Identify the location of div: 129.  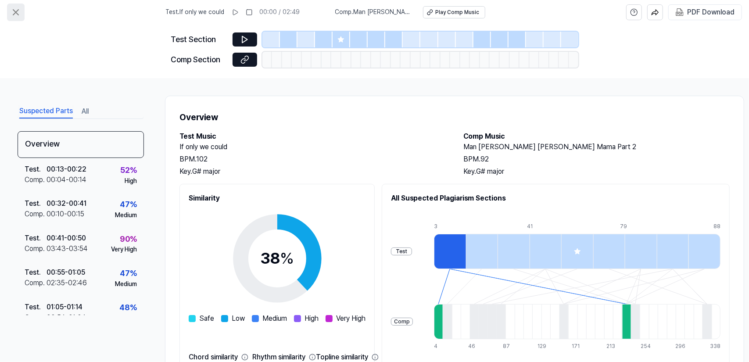
(542, 346).